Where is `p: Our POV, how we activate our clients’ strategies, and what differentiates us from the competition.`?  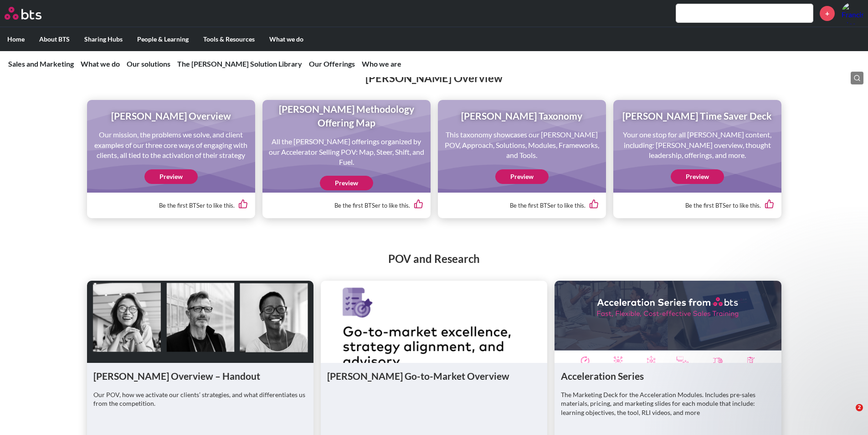
p: Our POV, how we activate our clients’ strategies, and what differentiates us from the competition. is located at coordinates (200, 399).